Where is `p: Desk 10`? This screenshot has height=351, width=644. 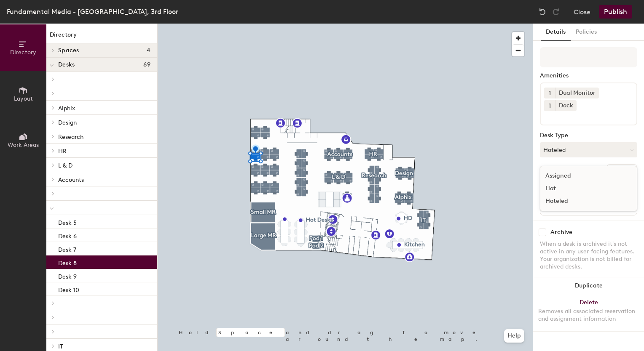 p: Desk 10 is located at coordinates (69, 289).